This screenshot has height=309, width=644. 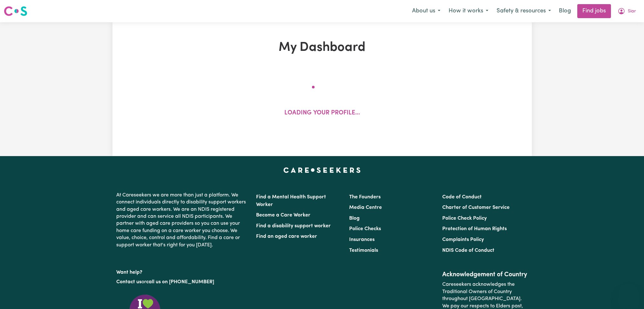 I want to click on a: Media Centre, so click(x=365, y=208).